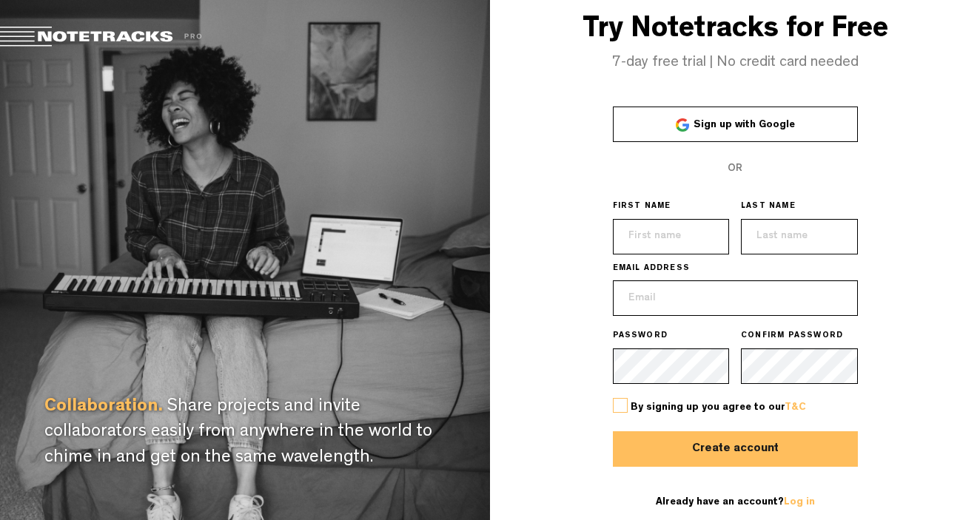 The height and width of the screenshot is (520, 980). I want to click on button: Create account, so click(735, 449).